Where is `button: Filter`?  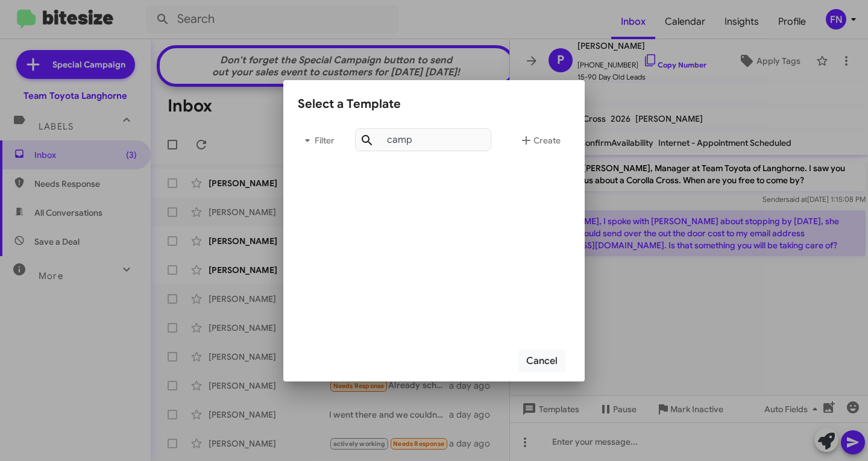
button: Filter is located at coordinates (317, 141).